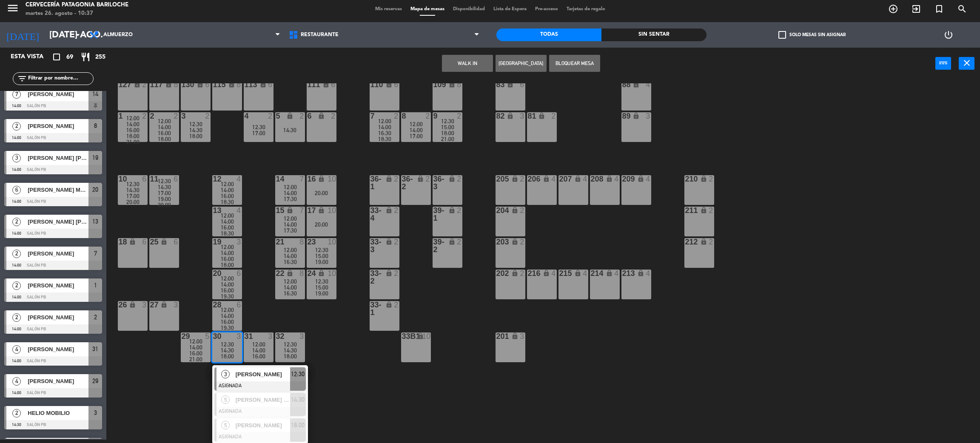  Describe the element at coordinates (812, 35) in the screenshot. I see `label: Solo mesas sin asignar` at that location.